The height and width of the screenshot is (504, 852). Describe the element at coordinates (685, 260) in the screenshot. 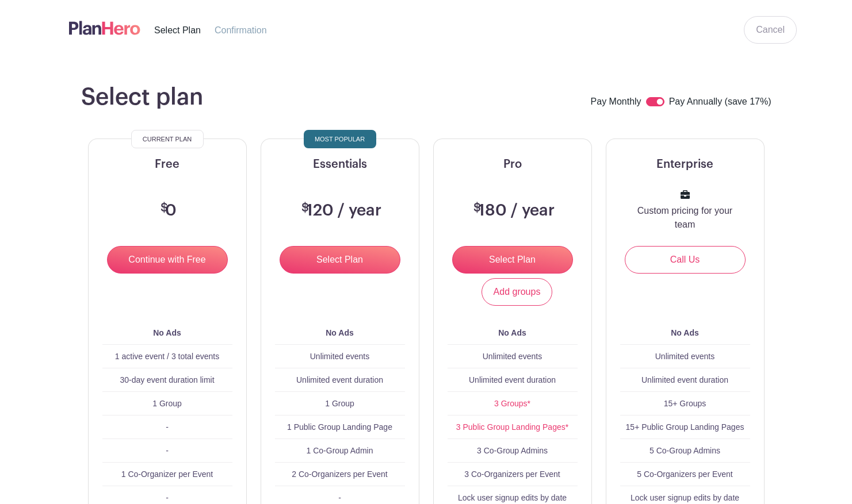

I see `a: Call Us` at that location.